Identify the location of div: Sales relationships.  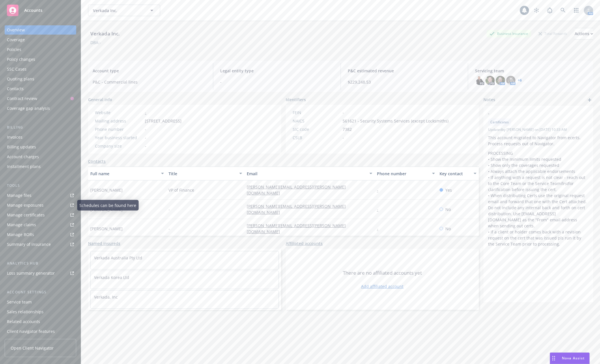
(25, 312).